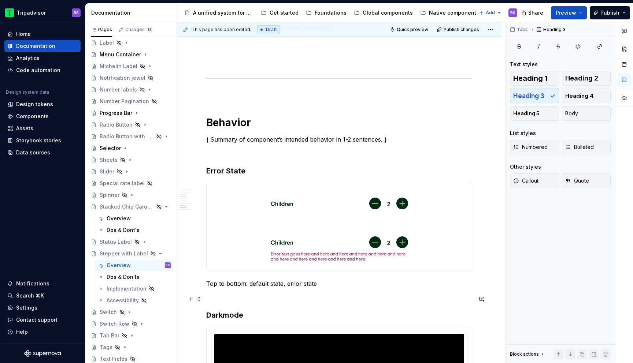 This screenshot has height=363, width=633. Describe the element at coordinates (219, 13) in the screenshot. I see `a: A unified system for every journey.` at that location.